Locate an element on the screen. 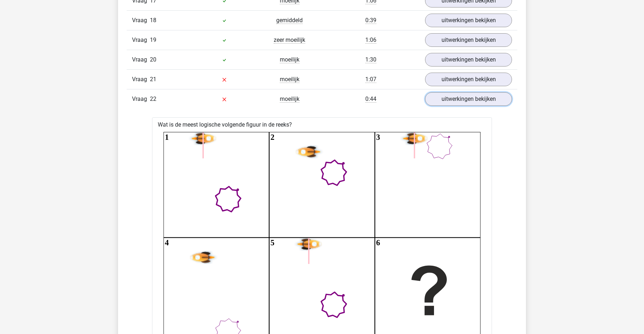 This screenshot has width=644, height=334. span: 22 is located at coordinates (153, 99).